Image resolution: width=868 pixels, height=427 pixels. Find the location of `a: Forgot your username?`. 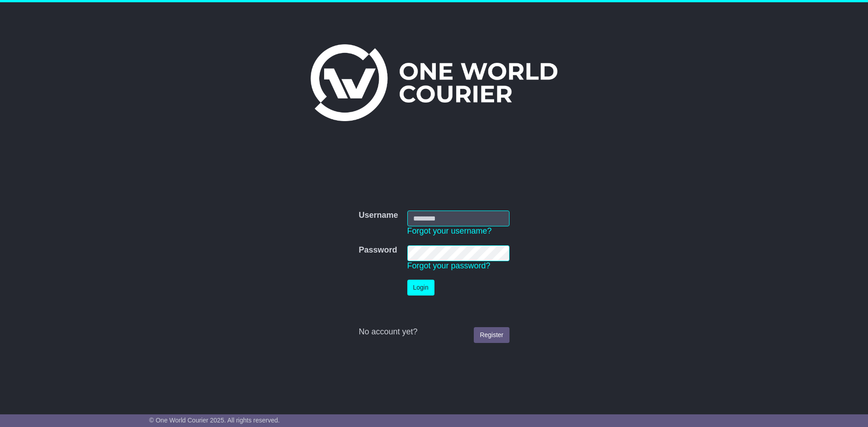

a: Forgot your username? is located at coordinates (449, 231).